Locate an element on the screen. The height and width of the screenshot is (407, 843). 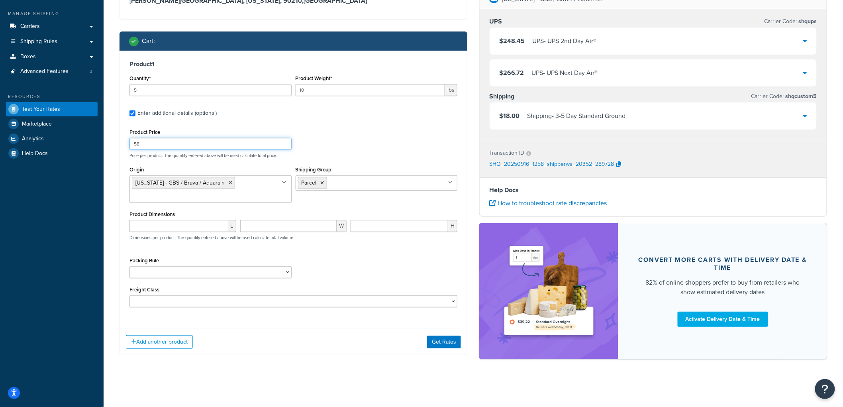
span: L is located at coordinates (232, 226).